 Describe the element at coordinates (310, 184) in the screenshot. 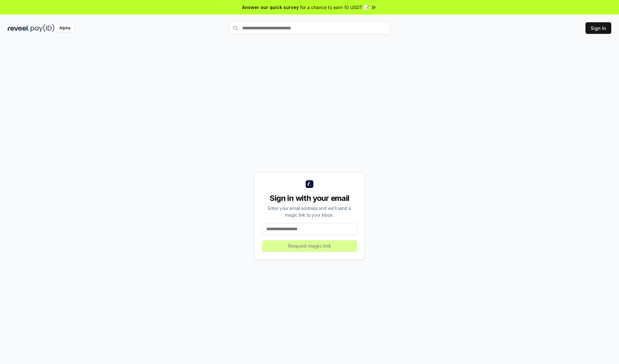

I see `img: logo_small` at that location.